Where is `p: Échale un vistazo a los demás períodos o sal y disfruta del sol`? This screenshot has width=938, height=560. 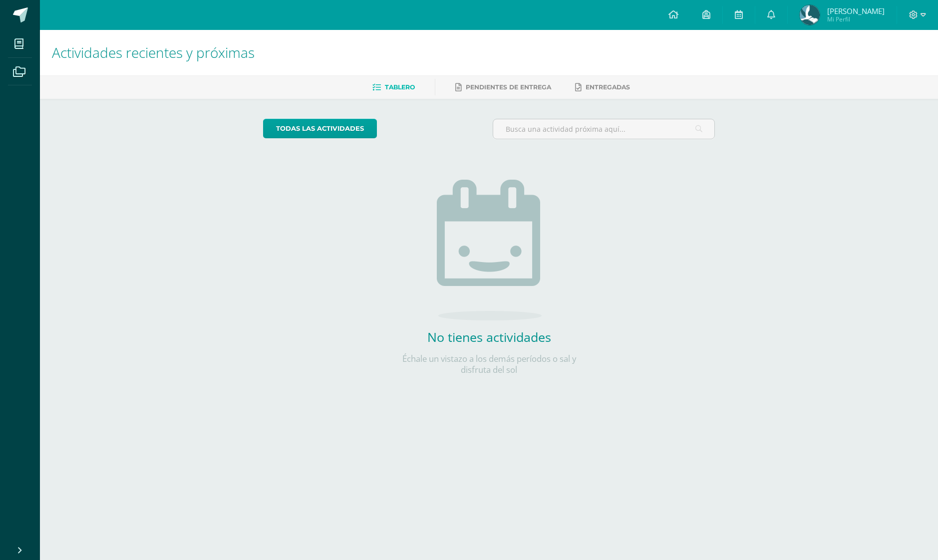 p: Échale un vistazo a los demás períodos o sal y disfruta del sol is located at coordinates (489, 364).